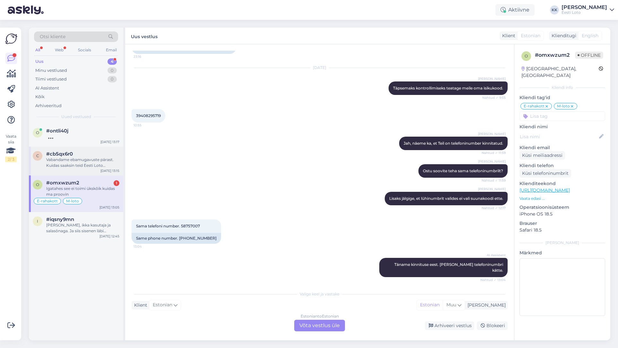 The height and width of the screenshot is (348, 618). Describe the element at coordinates (450, 326) in the screenshot. I see `div: Arhiveeri vestlus` at that location.